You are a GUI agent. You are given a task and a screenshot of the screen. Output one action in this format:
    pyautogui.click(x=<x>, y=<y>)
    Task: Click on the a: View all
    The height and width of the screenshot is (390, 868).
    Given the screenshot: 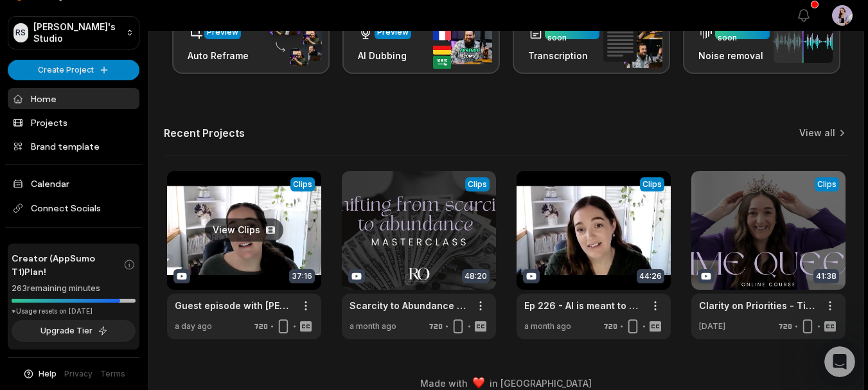 What is the action you would take?
    pyautogui.click(x=818, y=134)
    